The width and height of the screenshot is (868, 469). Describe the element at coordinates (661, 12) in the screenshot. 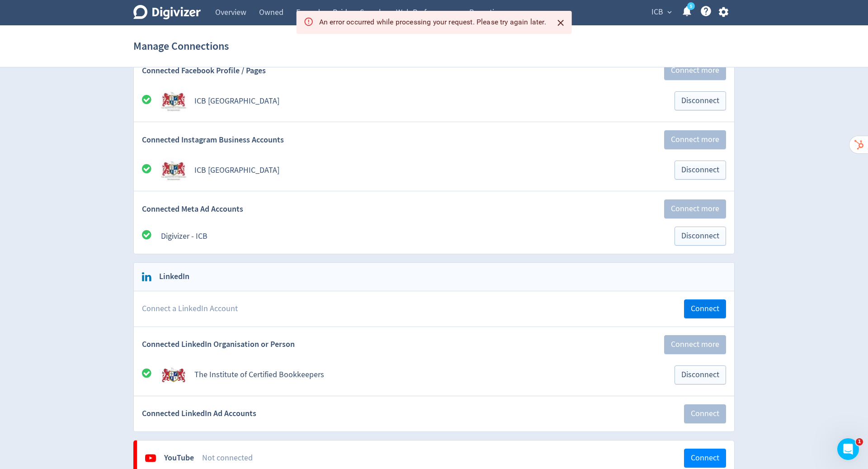

I see `button: ICB` at that location.